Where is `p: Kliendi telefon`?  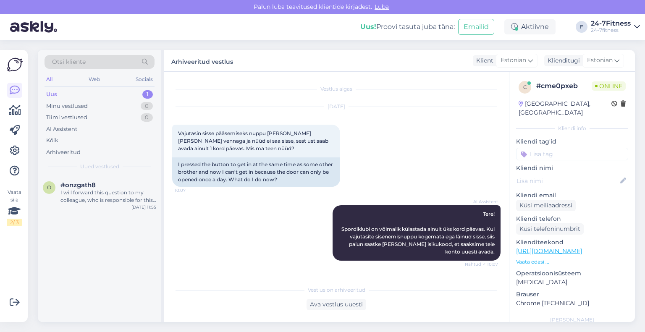
p: Kliendi telefon is located at coordinates (572, 219).